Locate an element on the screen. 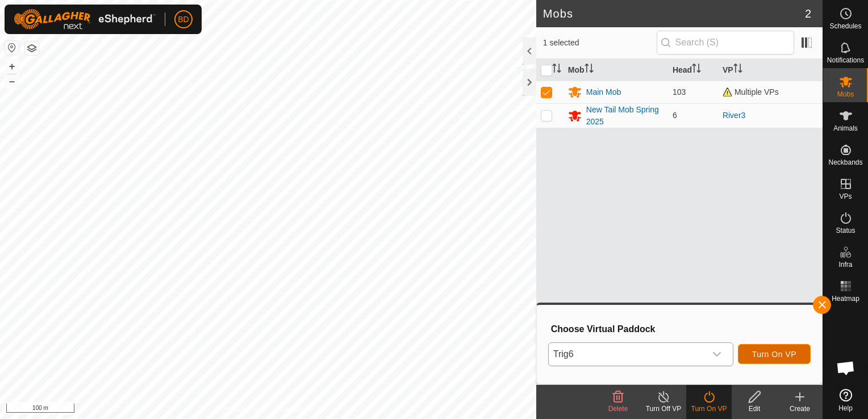  h2: Mobs is located at coordinates (674, 14).